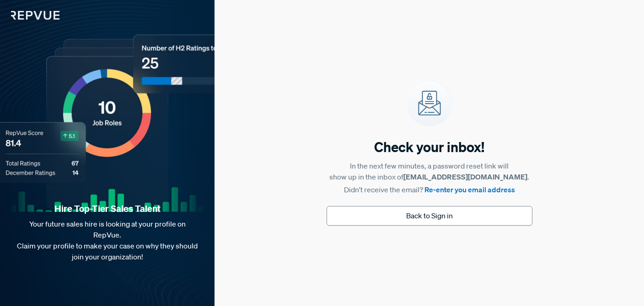  I want to click on img: Success, so click(430, 104).